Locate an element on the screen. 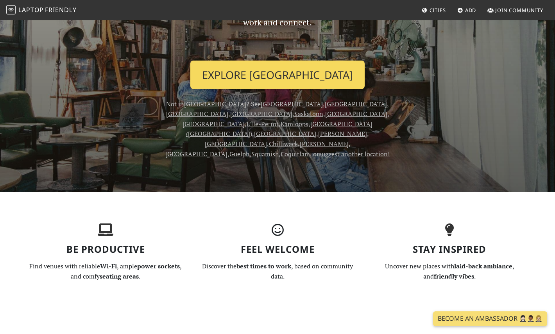  a: L'Île-Perrot is located at coordinates (263, 124).